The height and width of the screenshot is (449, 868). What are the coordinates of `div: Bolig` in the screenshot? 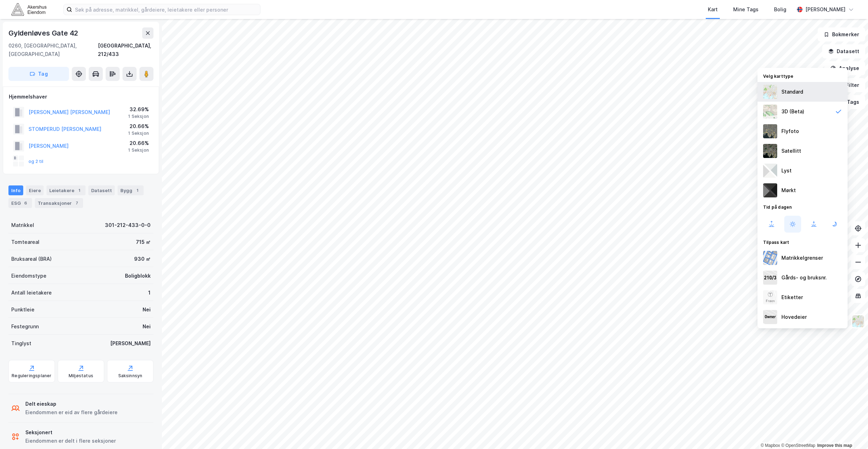 It's located at (780, 10).